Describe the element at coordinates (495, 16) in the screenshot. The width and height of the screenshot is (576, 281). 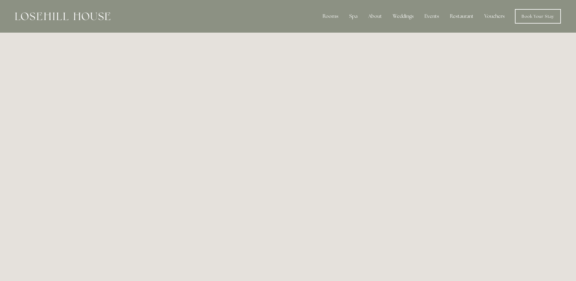
I see `a: Vouchers` at that location.